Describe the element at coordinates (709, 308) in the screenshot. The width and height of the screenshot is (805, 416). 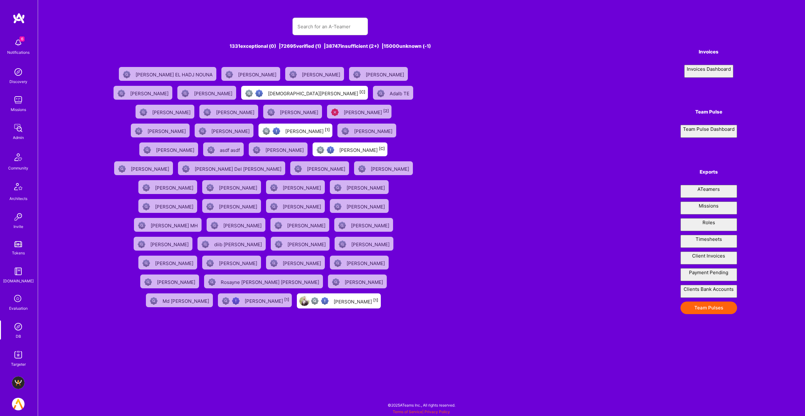
I see `button: Team Pulses` at that location.